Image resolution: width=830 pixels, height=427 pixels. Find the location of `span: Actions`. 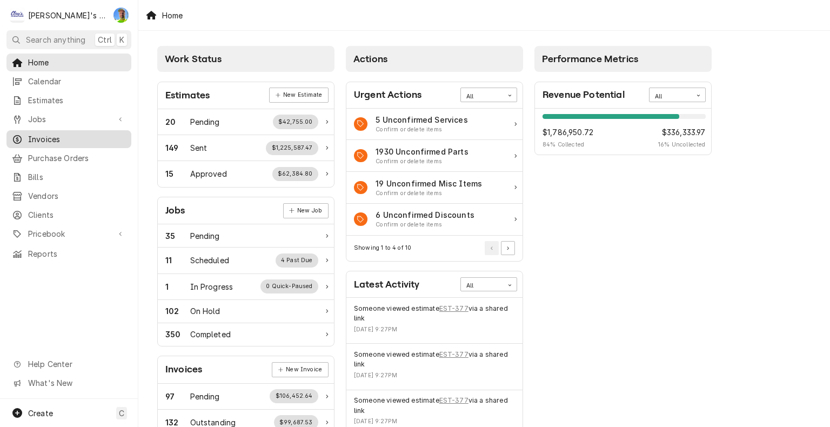

span: Actions is located at coordinates (370, 59).